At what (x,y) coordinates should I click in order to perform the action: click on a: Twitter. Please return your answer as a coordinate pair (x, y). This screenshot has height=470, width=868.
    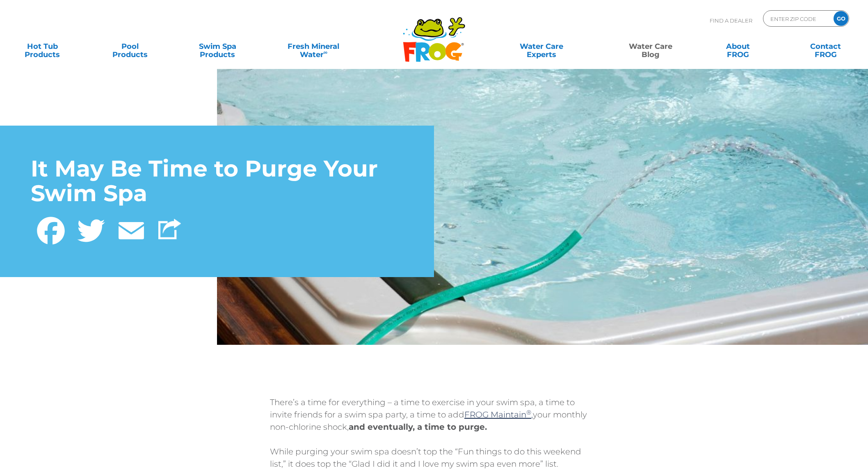
    Looking at the image, I should click on (91, 229).